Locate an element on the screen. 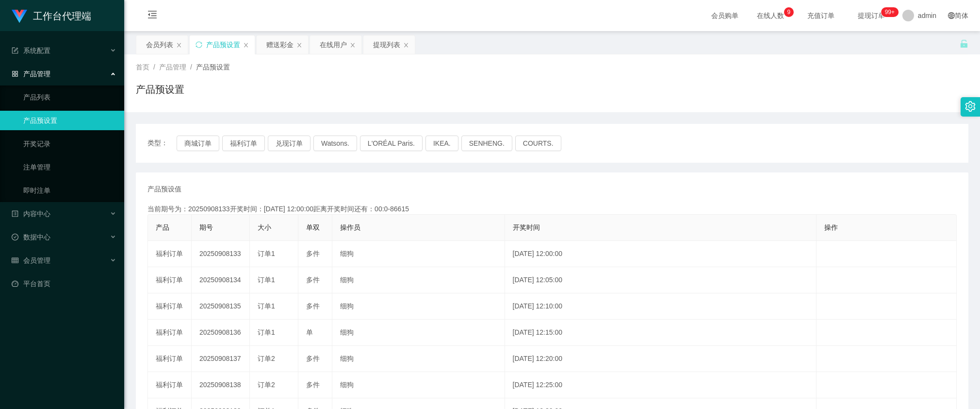  i: 图标: unlock is located at coordinates (963, 44).